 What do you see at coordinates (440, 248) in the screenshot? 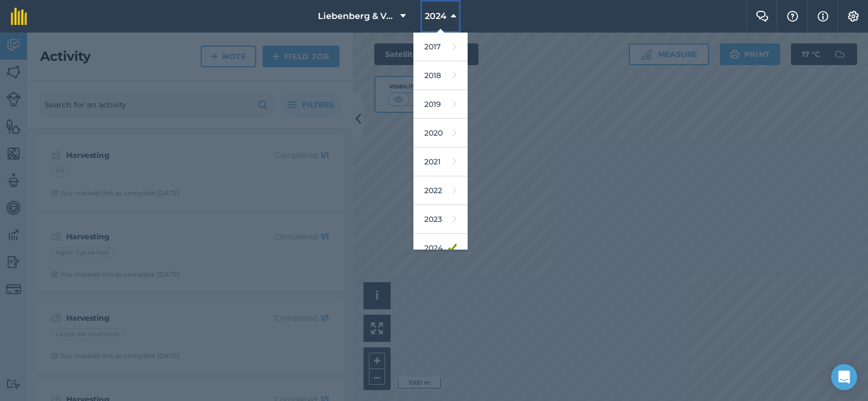
I see `a: 2024` at bounding box center [440, 248].